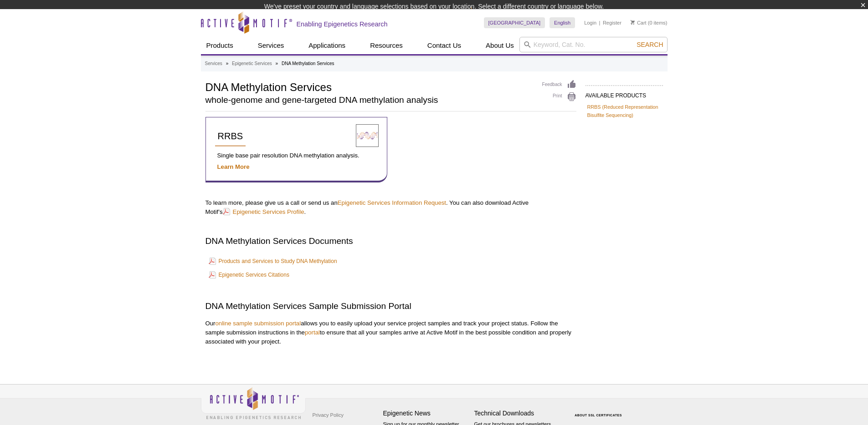  I want to click on h2: whole-genome and gene-targeted DNA methylation analysis, so click(369, 100).